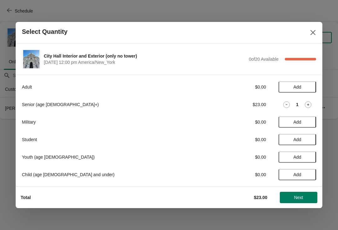 Image resolution: width=338 pixels, height=230 pixels. What do you see at coordinates (144, 56) in the screenshot?
I see `span: City Hall Interior and Exterior (only no tower)` at bounding box center [144, 56].